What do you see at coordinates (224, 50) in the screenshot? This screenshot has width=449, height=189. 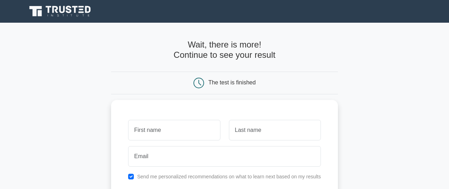 I see `h4: Wait, there is more! Continue to see your result` at bounding box center [224, 50].